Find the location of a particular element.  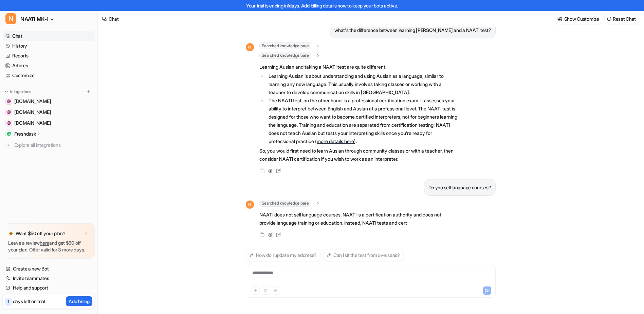

a: here is located at coordinates (45, 243).